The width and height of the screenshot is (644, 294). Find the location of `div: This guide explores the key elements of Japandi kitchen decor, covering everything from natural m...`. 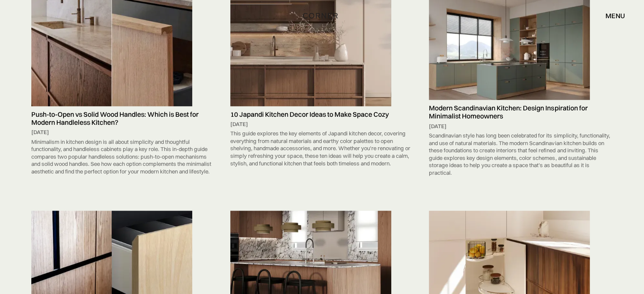

div: This guide explores the key elements of Japandi kitchen decor, covering everything from natural m... is located at coordinates (322, 149).